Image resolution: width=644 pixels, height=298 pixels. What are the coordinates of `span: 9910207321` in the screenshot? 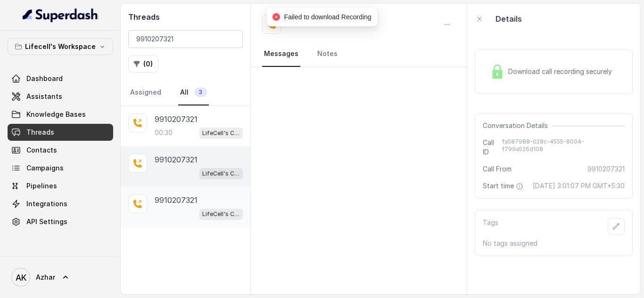 It's located at (606, 169).